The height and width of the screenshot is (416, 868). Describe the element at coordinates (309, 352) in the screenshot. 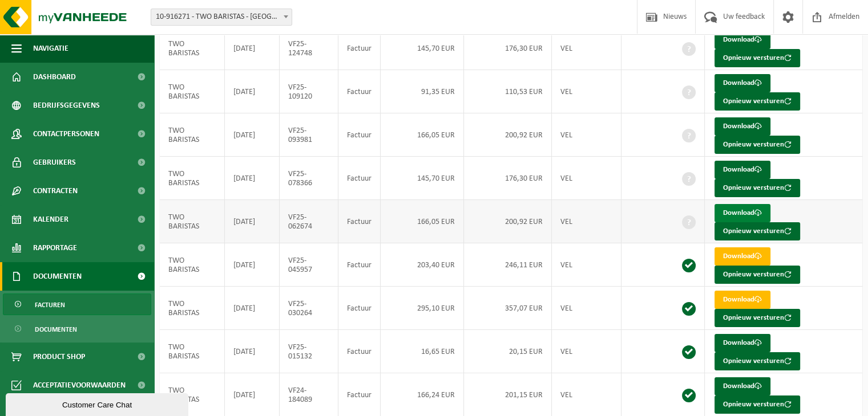

I see `td: VF25-015132` at that location.